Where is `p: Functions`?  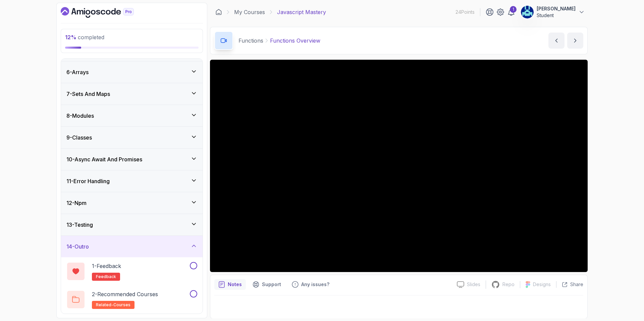 p: Functions is located at coordinates (251, 41).